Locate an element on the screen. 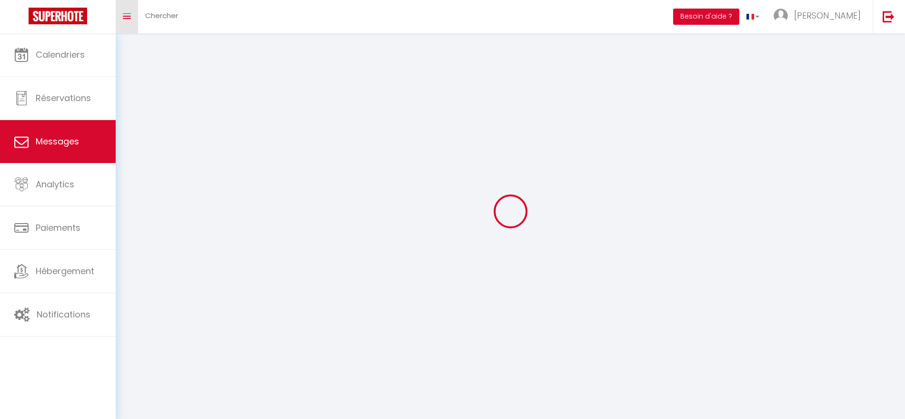 Image resolution: width=905 pixels, height=419 pixels. img: logout is located at coordinates (889, 16).